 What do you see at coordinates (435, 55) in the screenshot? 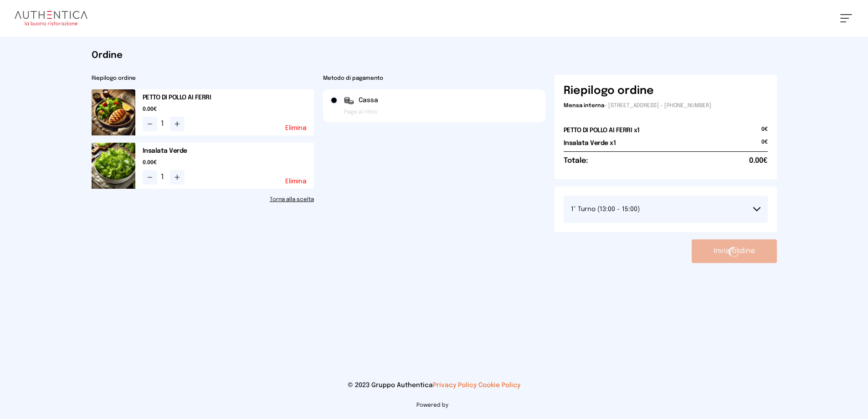
I see `h1: Ordine` at bounding box center [435, 55].